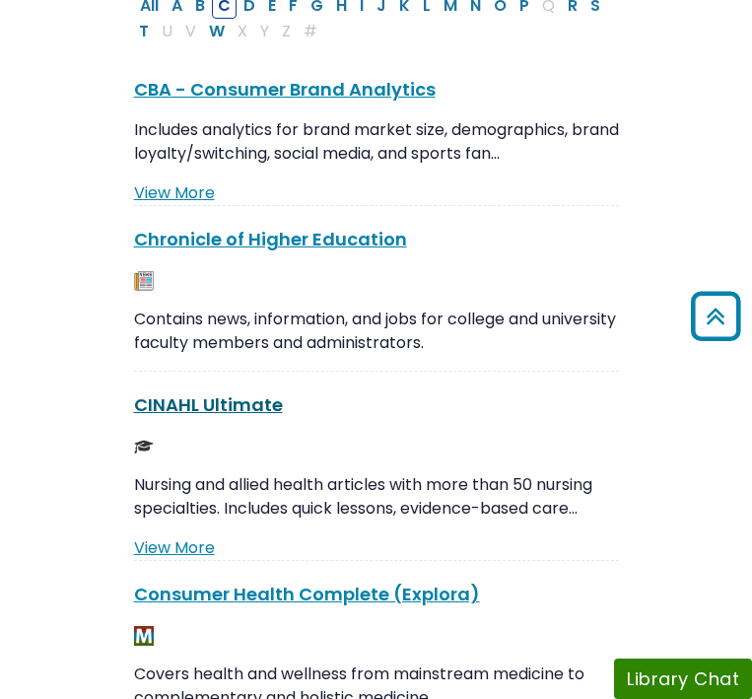 Image resolution: width=752 pixels, height=699 pixels. Describe the element at coordinates (715, 315) in the screenshot. I see `a: Back to Top` at that location.